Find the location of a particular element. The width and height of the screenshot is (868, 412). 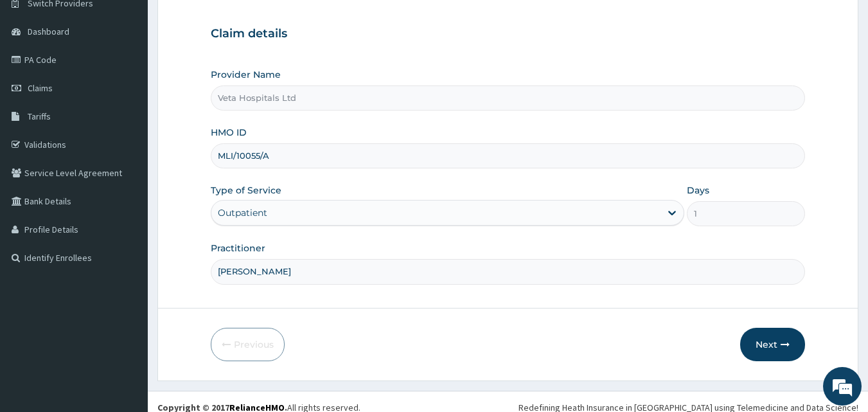

span: Claims is located at coordinates (40, 88).